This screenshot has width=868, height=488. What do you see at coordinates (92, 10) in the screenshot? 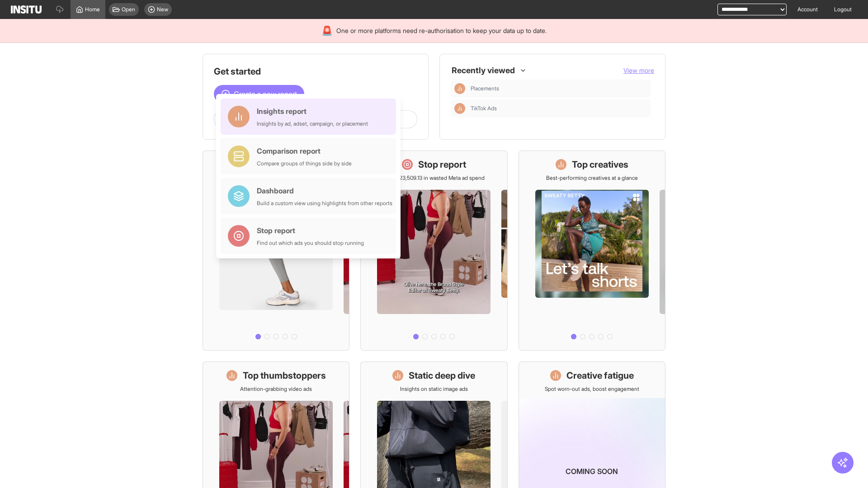
I see `span: Home` at bounding box center [92, 10].